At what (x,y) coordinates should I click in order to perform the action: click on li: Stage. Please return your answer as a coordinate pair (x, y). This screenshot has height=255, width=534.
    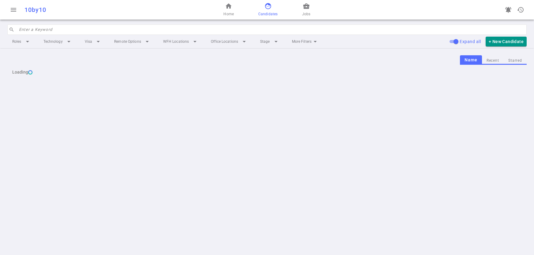
    Looking at the image, I should click on (270, 42).